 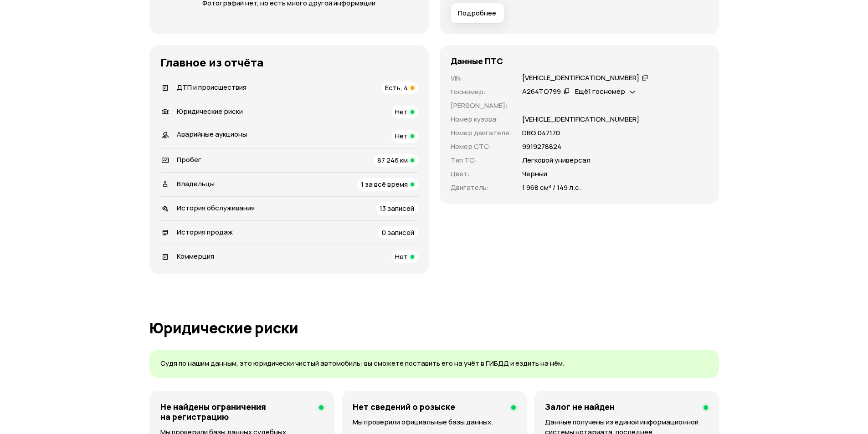 What do you see at coordinates (480, 161) in the screenshot?
I see `p: Тип ТС :` at bounding box center [480, 161].